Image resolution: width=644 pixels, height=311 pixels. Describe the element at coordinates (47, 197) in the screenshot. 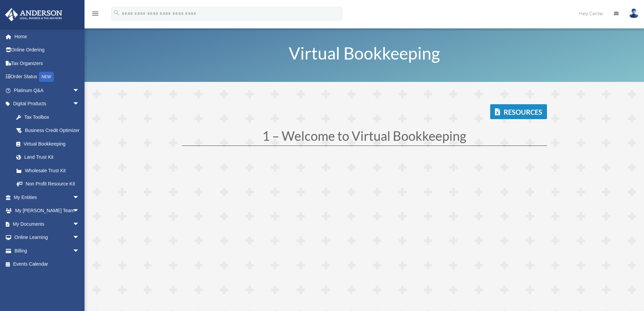

I see `a: My Entitiesarrow_drop_down` at that location.